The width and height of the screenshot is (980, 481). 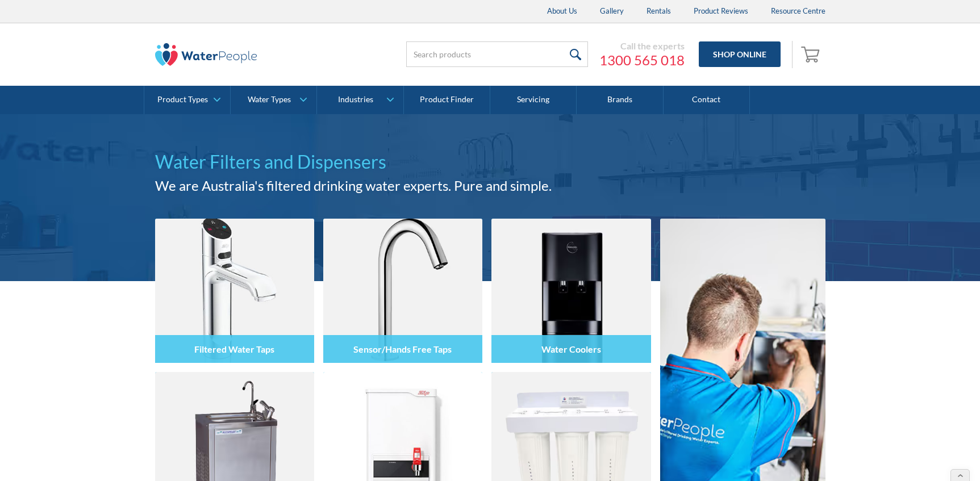 I want to click on img: Water Coolers, so click(x=571, y=291).